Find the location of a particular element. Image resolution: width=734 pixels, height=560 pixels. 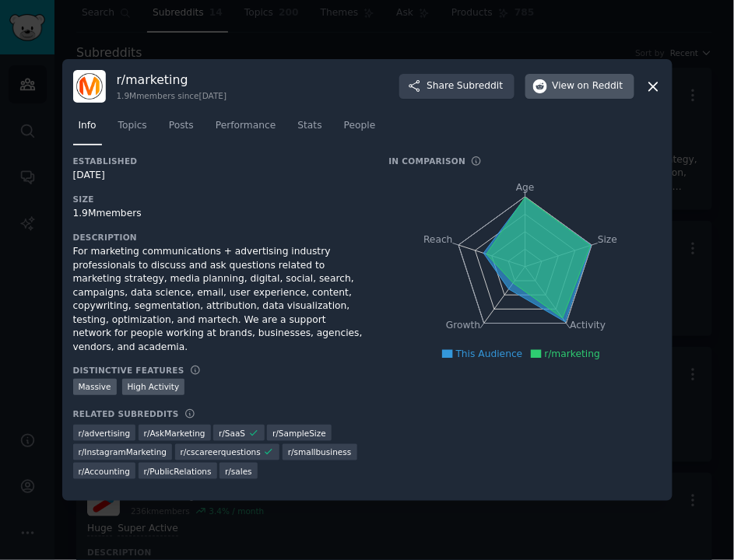

span: Posts is located at coordinates (181, 126).